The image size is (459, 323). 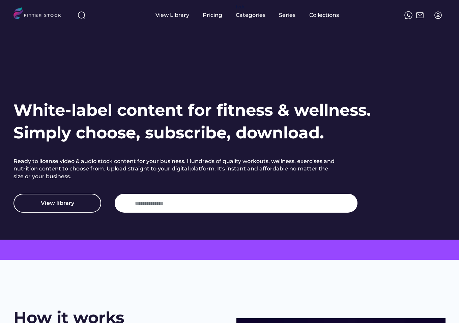 I want to click on img: meteor-icons_whatsapp%20%281%29.svg, so click(x=409, y=15).